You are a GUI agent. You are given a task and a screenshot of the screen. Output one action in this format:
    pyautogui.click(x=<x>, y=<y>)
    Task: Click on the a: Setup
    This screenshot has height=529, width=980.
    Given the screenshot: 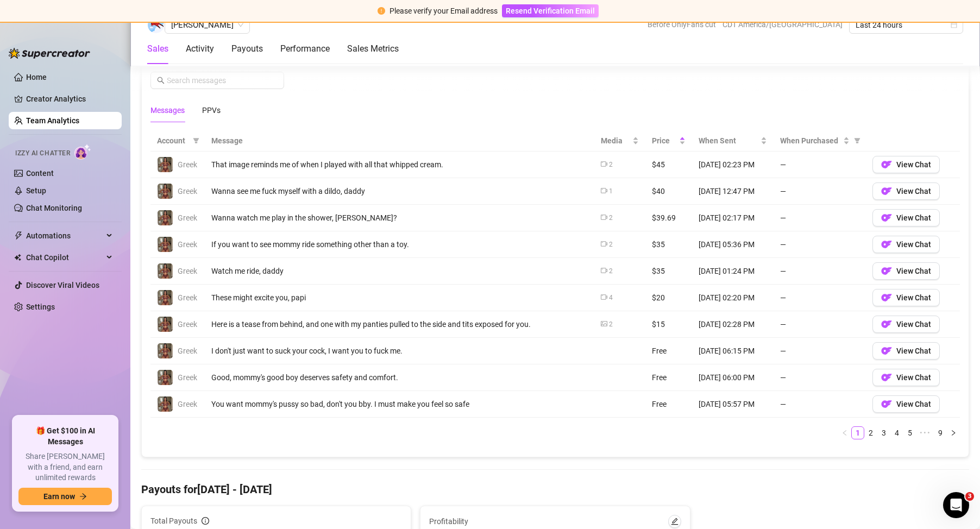 What is the action you would take?
    pyautogui.click(x=36, y=190)
    